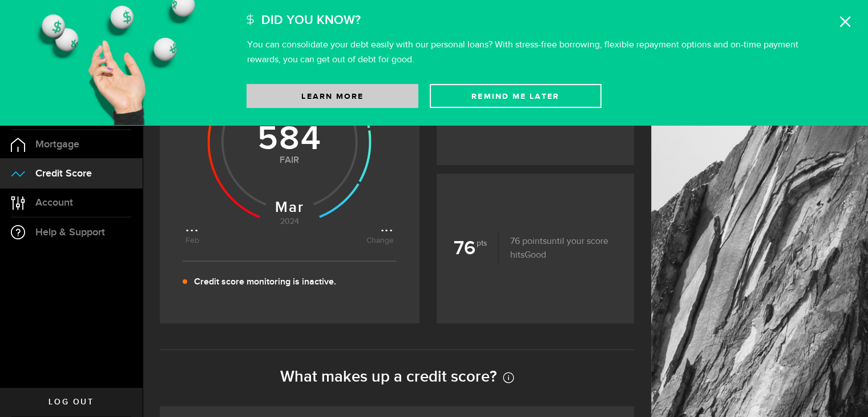  What do you see at coordinates (311, 21) in the screenshot?
I see `h2: Did You Know?` at bounding box center [311, 21].